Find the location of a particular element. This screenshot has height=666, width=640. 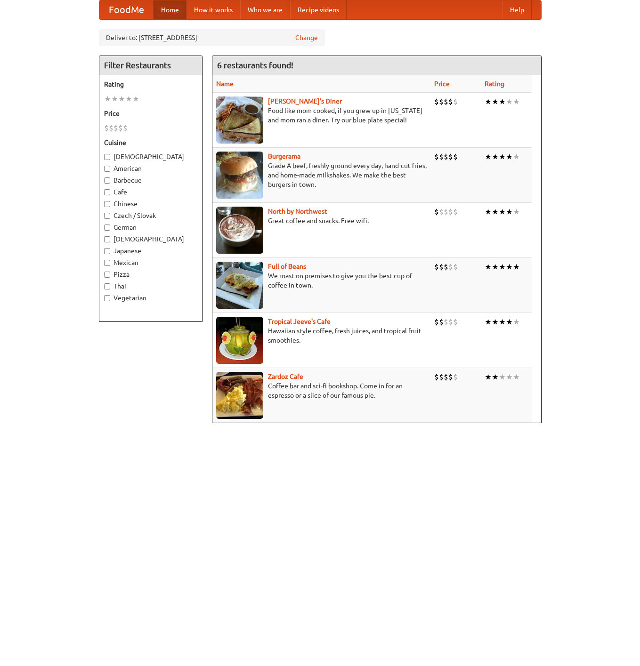

label: Pizza is located at coordinates (151, 274).